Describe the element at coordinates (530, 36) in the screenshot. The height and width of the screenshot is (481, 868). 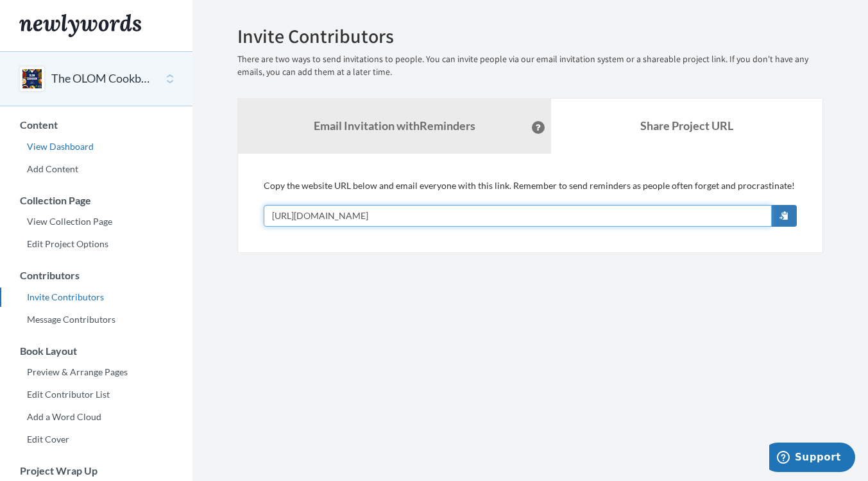
I see `h2: Invite Contributors` at that location.